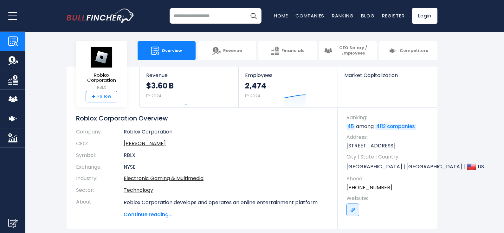  What do you see at coordinates (348, 51) in the screenshot?
I see `a: CEO Salary / Employees` at bounding box center [348, 51].